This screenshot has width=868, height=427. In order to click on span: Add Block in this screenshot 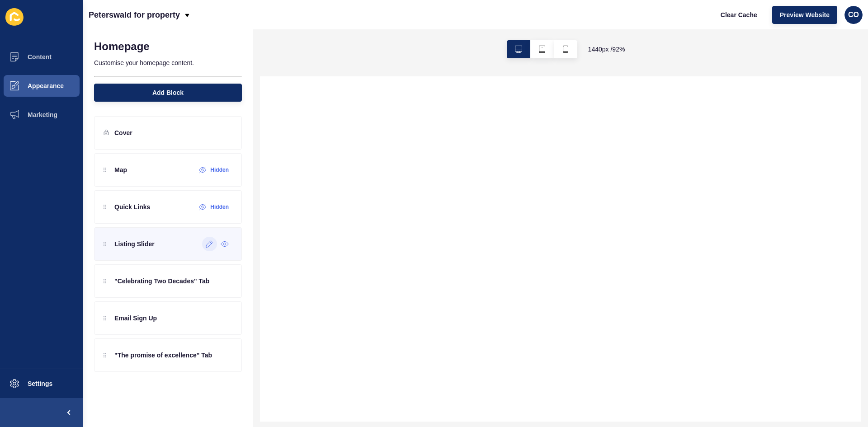, I will do `click(167, 92)`.